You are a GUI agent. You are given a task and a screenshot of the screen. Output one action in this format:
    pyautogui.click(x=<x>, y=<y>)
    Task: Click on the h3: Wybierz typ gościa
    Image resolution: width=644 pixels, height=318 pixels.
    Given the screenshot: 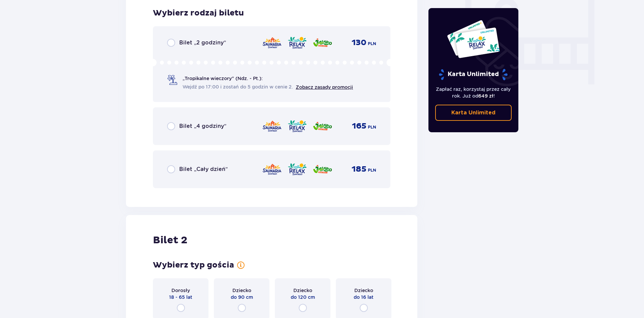 What is the action you would take?
    pyautogui.click(x=193, y=265)
    